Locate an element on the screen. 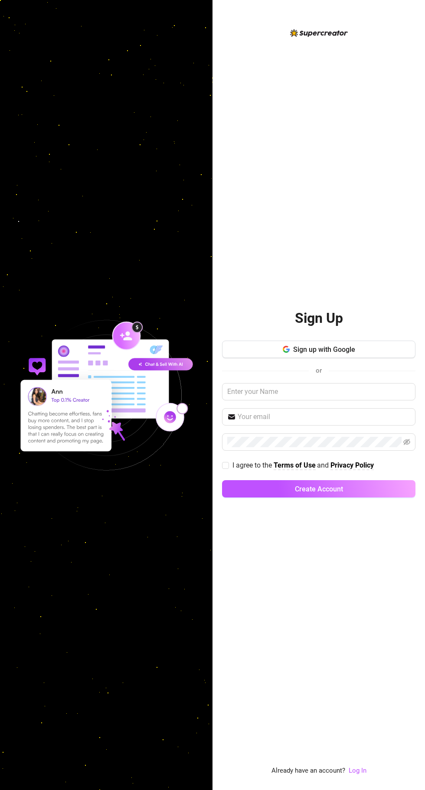  strong: Terms of Use is located at coordinates (294, 465).